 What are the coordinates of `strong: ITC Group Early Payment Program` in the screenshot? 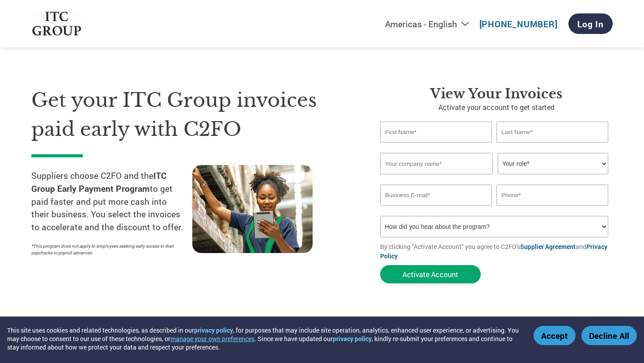 It's located at (99, 182).